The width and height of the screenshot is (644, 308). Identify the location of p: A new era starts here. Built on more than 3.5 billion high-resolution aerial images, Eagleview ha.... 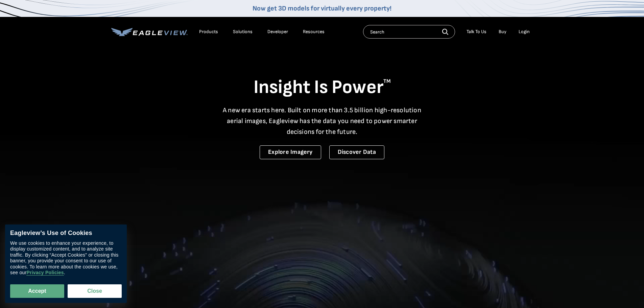
(322, 121).